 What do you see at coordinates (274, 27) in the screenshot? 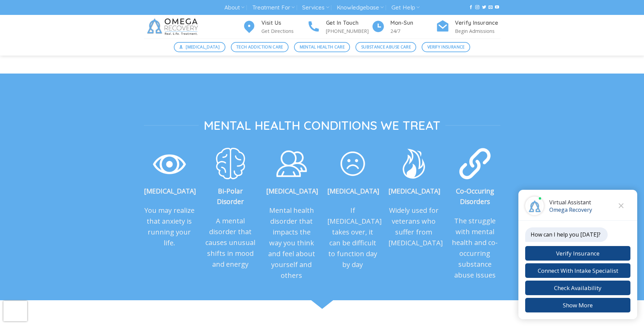
I see `a: Visit Us Get Directions` at bounding box center [274, 27].